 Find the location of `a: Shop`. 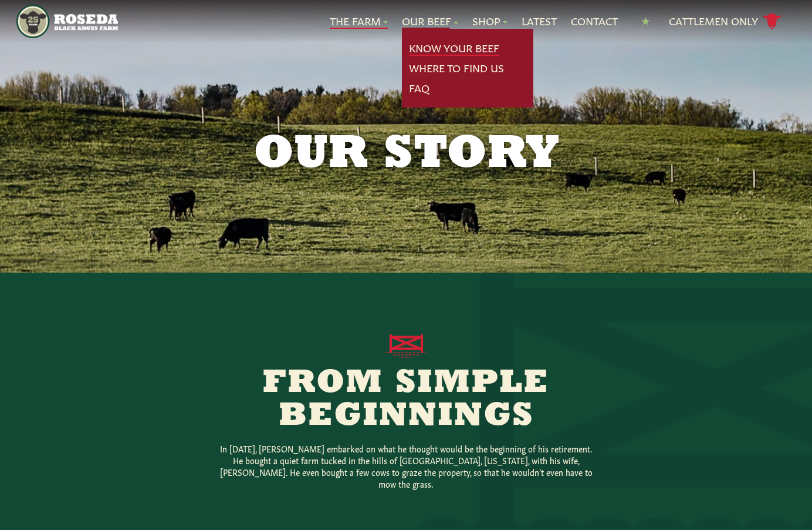

a: Shop is located at coordinates (490, 21).